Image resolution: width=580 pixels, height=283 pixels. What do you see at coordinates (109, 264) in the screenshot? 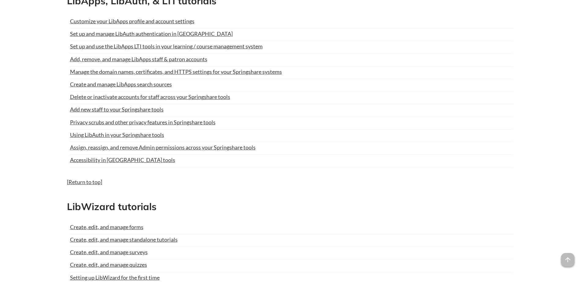
I see `a: Create, edit, and manage quizzes` at bounding box center [109, 264].